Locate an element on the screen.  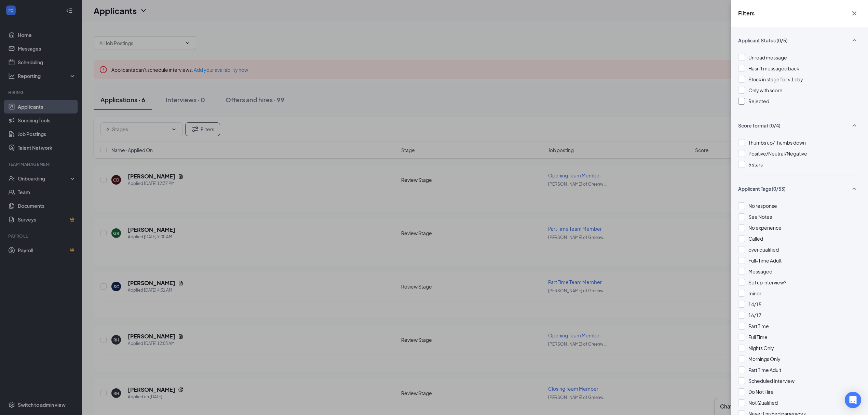
svg: Cross is located at coordinates (854, 13).